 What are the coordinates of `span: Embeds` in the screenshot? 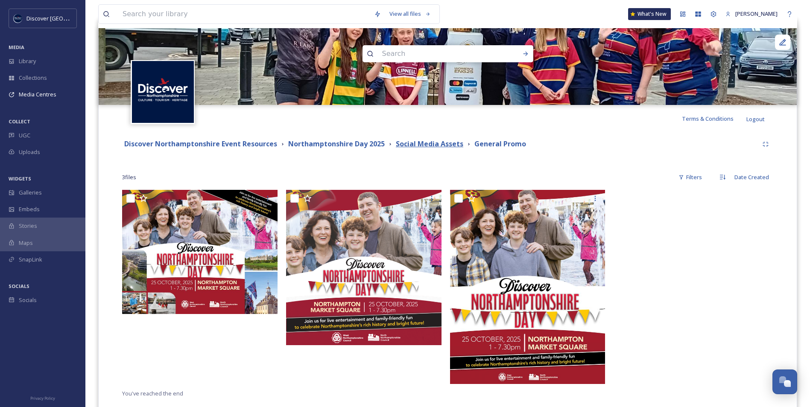 It's located at (29, 209).